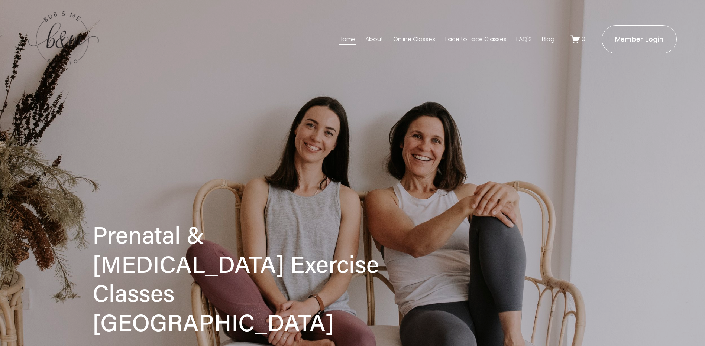  Describe the element at coordinates (524, 39) in the screenshot. I see `a: FAQ'S` at that location.